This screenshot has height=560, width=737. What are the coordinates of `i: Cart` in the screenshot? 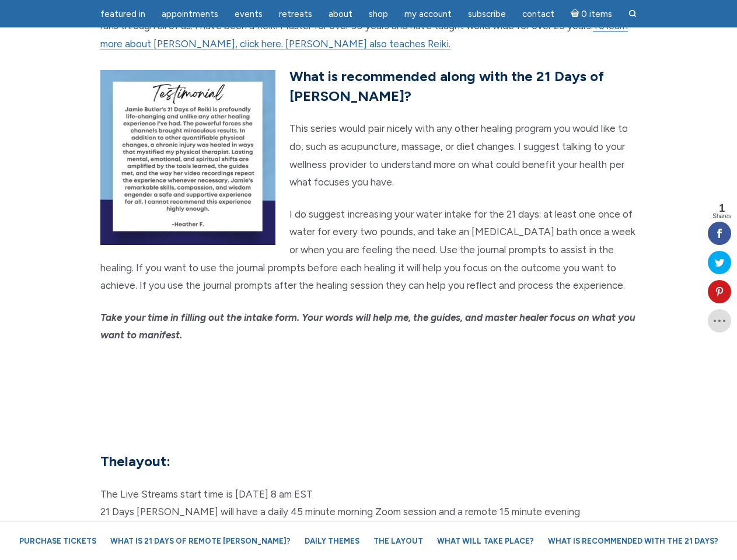 It's located at (576, 14).